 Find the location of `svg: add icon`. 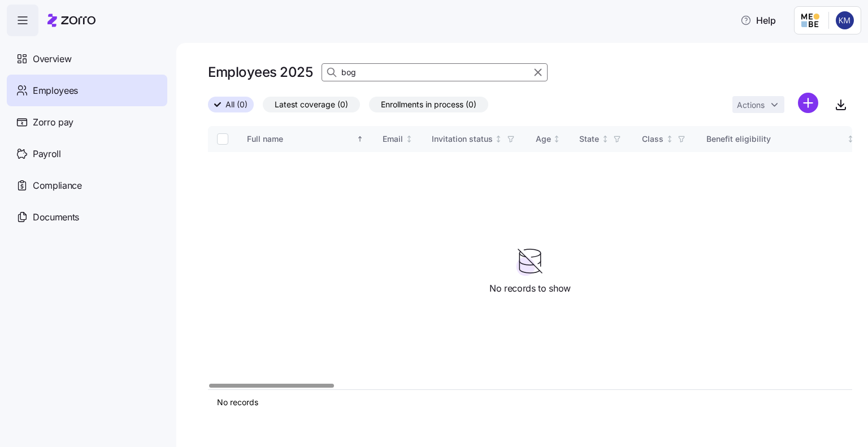

svg: add icon is located at coordinates (808, 103).